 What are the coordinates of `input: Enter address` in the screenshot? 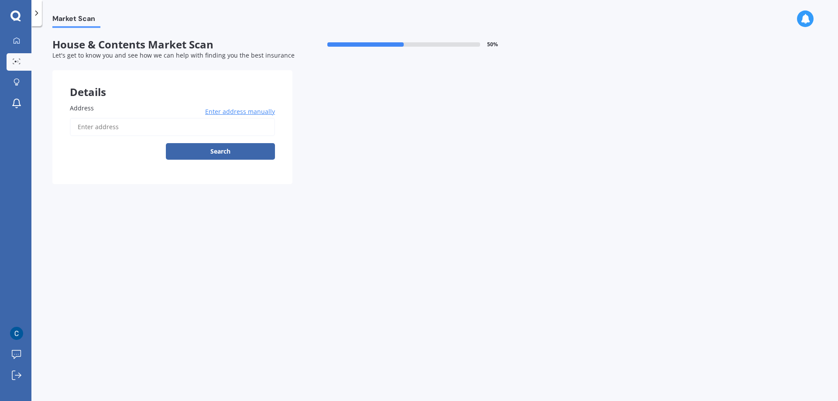 It's located at (172, 127).